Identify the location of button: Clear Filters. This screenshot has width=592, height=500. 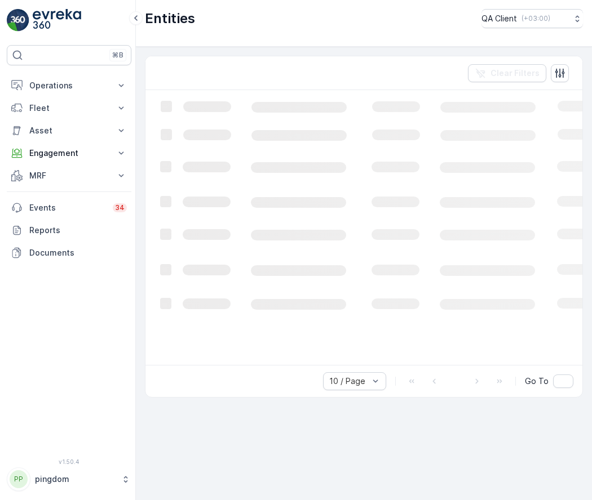
(507, 73).